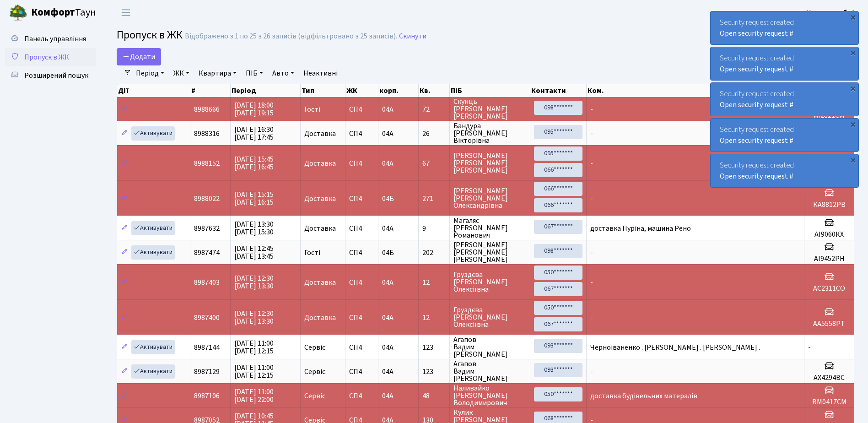 This screenshot has height=423, width=868. What do you see at coordinates (641, 229) in the screenshot?
I see `span: доставка Пуріна, машина Рено` at bounding box center [641, 229].